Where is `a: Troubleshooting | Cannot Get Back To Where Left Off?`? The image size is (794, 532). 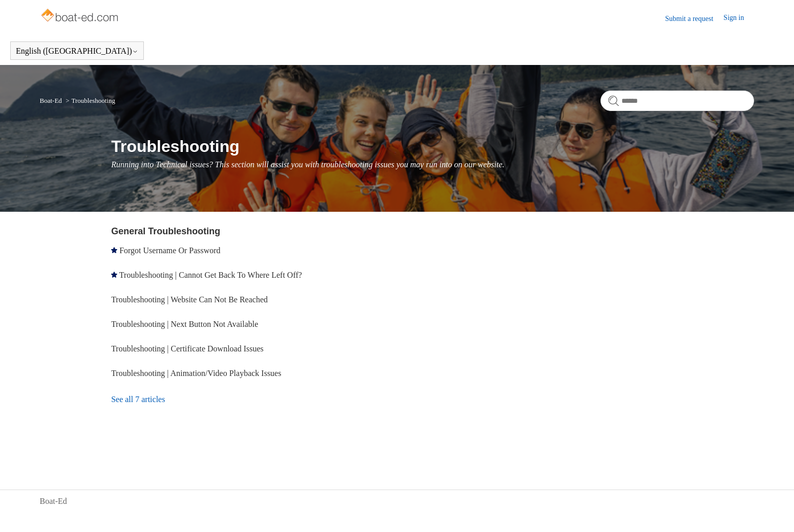
a: Troubleshooting | Cannot Get Back To Where Left Off? is located at coordinates (210, 275).